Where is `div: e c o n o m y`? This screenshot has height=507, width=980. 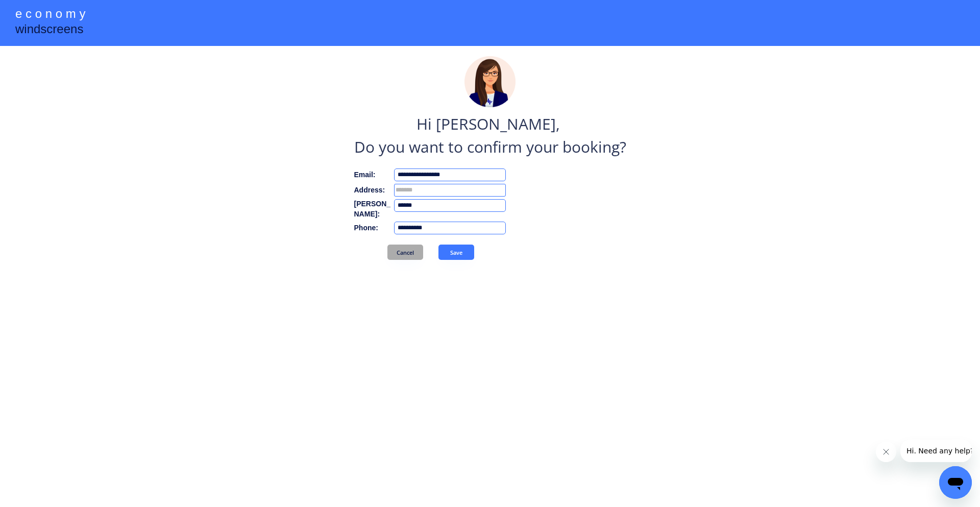
div: e c o n o m y is located at coordinates (50, 15).